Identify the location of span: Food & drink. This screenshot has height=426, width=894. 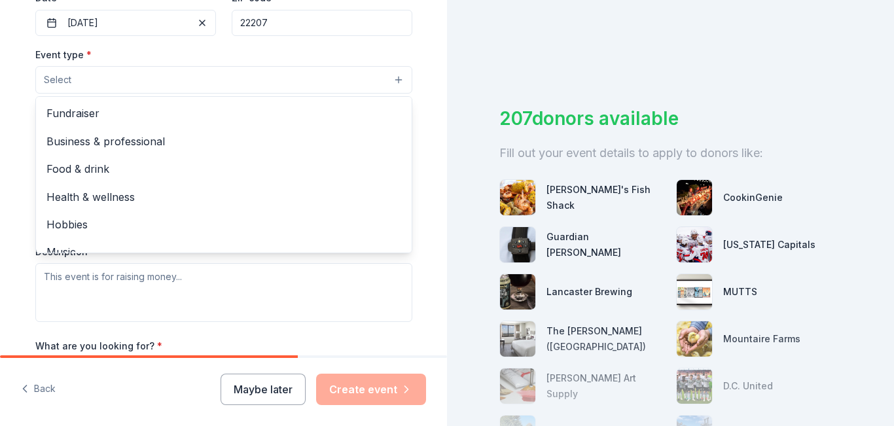
(224, 169).